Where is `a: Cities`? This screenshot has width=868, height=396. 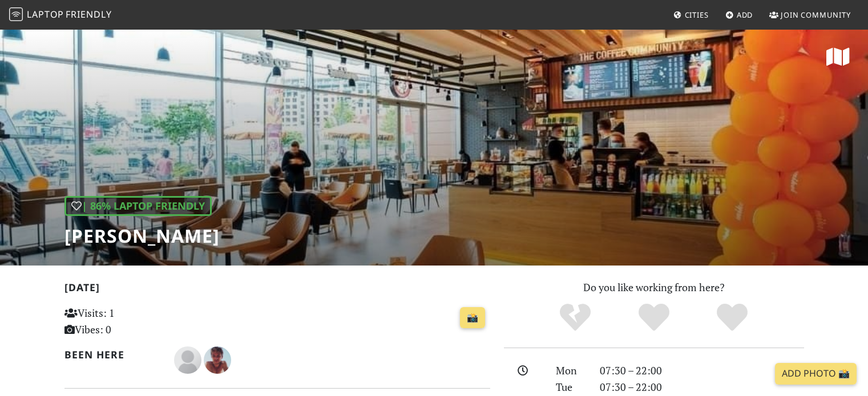
a: Cities is located at coordinates (691, 15).